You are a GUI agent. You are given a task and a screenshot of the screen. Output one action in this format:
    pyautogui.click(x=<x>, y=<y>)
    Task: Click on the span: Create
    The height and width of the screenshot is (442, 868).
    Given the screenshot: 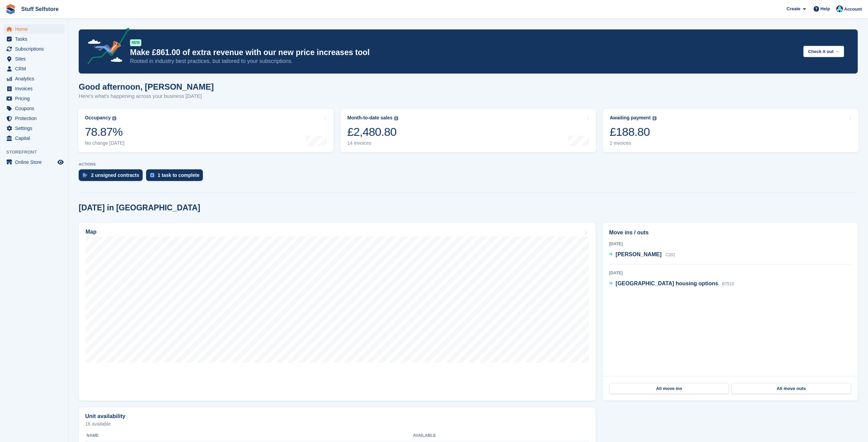 What is the action you would take?
    pyautogui.click(x=793, y=9)
    